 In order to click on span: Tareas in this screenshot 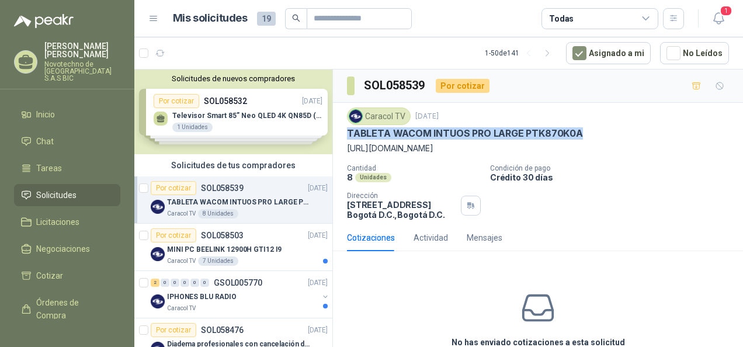, I will do `click(49, 168)`.